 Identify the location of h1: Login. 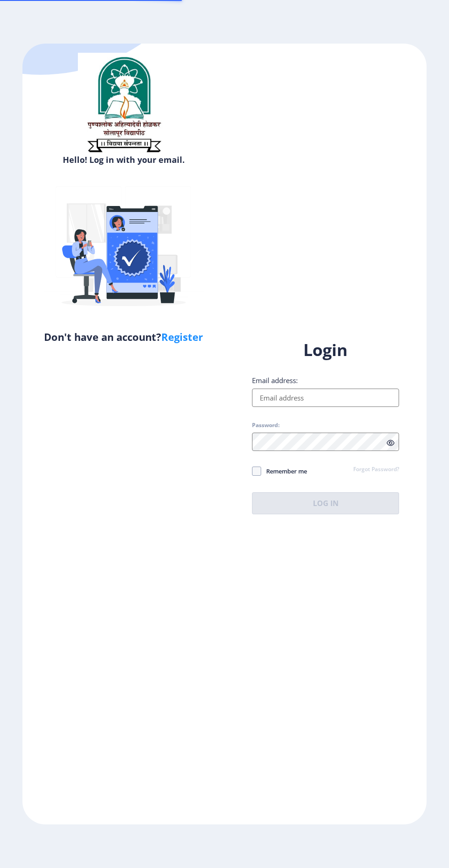
(325, 350).